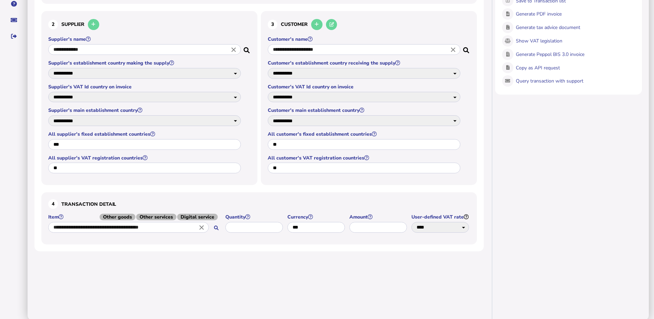  Describe the element at coordinates (145, 110) in the screenshot. I see `label: Supplier's main establishment country` at that location.